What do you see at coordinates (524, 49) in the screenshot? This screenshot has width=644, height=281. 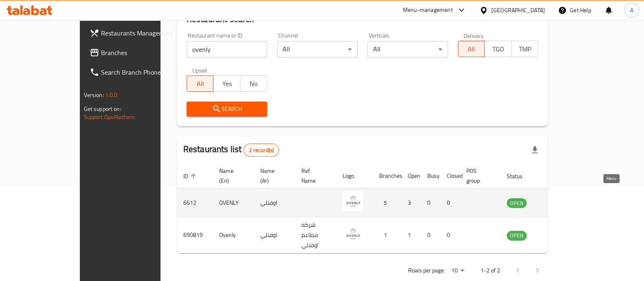 I see `button: TMP` at bounding box center [524, 49].